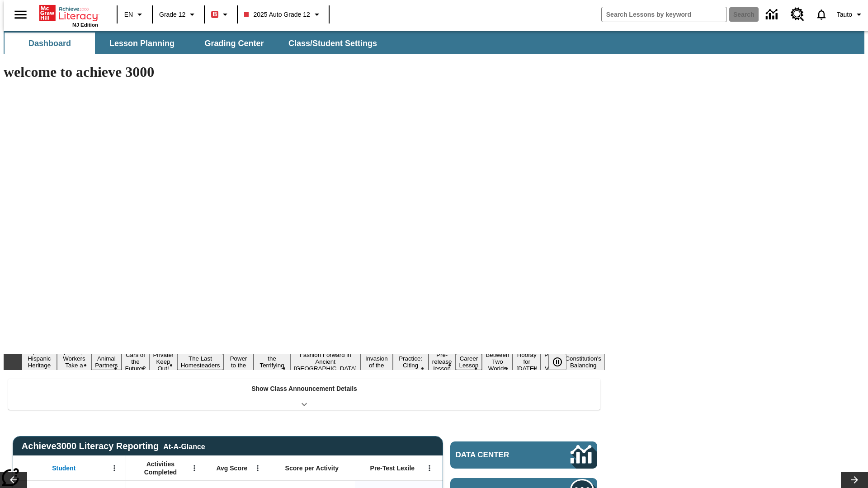  I want to click on div: Pause, so click(562, 362).